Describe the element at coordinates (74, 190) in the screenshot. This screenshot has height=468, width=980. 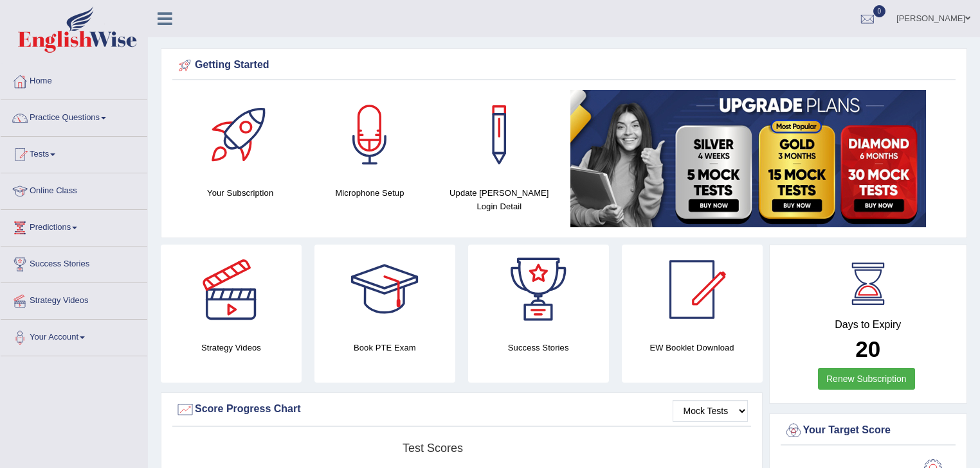
I see `a: Online Class` at that location.